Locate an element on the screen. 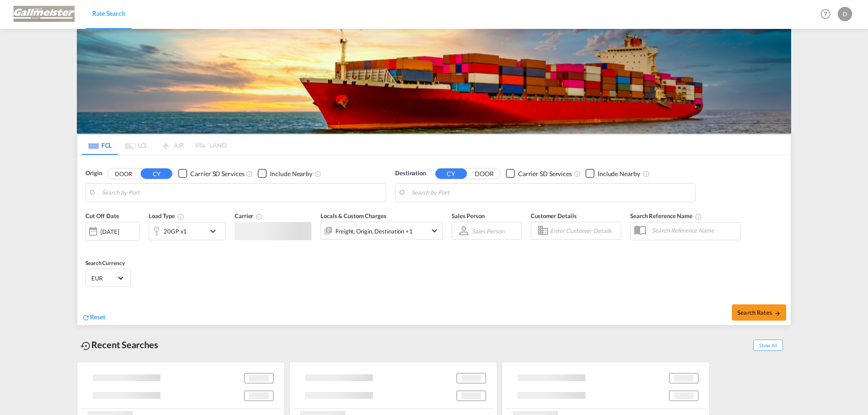 The image size is (868, 415). div: Recent Searches is located at coordinates (119, 345).